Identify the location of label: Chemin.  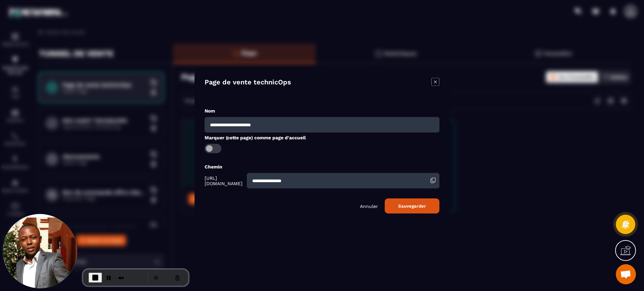
(213, 167).